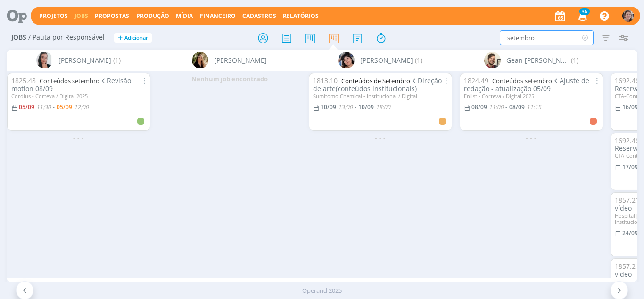  Describe the element at coordinates (218, 16) in the screenshot. I see `button: Financeiro` at that location.